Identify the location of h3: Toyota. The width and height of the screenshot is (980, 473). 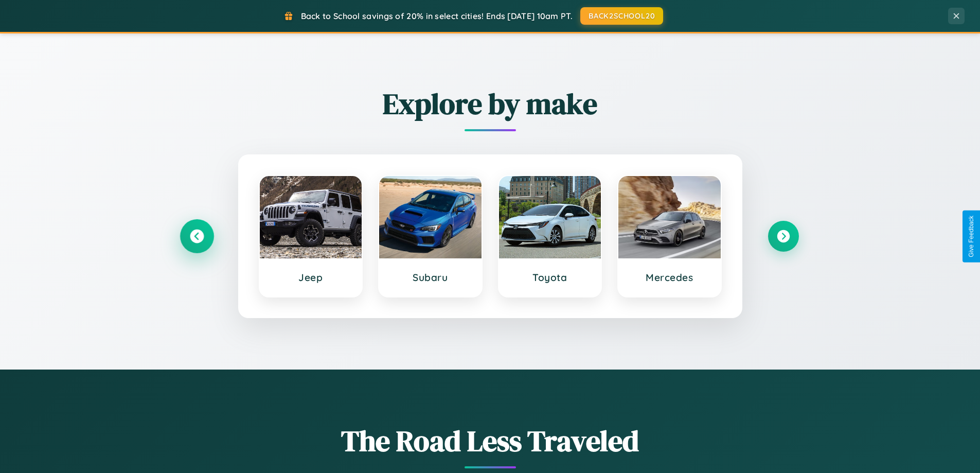
(550, 277).